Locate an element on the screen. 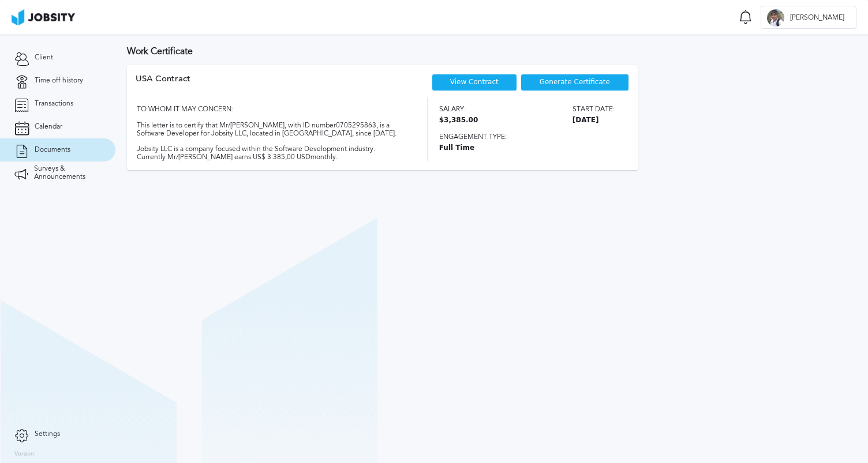 The height and width of the screenshot is (463, 868). div: E is located at coordinates (776, 18).